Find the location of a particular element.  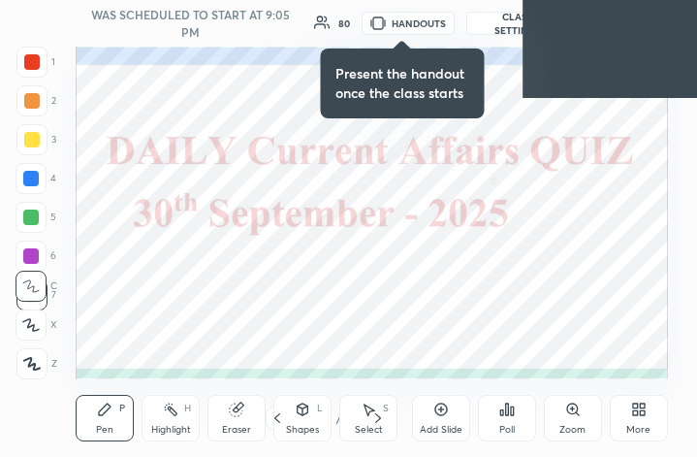

div: Pen is located at coordinates (105, 430).